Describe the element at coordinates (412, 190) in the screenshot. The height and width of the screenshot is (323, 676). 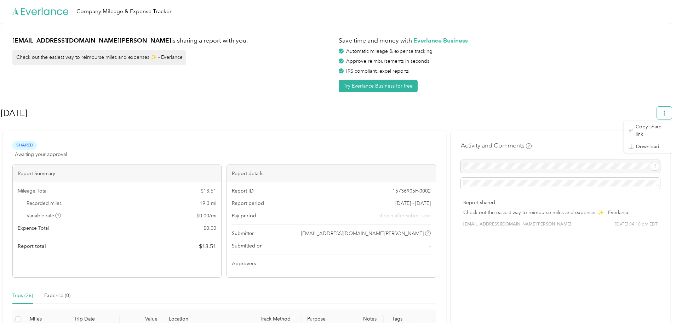
I see `span: 15736905F-0002` at that location.